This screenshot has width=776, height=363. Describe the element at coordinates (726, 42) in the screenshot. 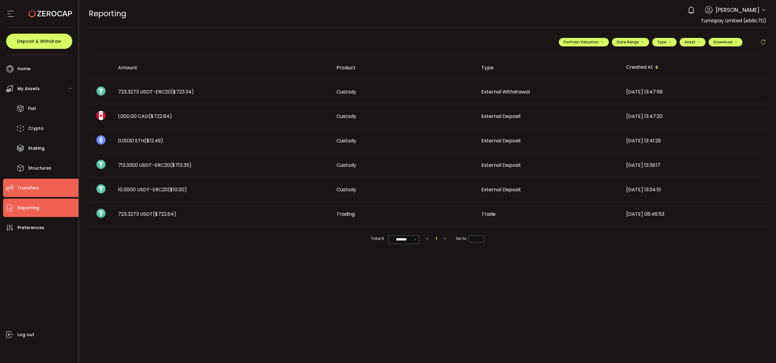

I see `button: Download` at that location.